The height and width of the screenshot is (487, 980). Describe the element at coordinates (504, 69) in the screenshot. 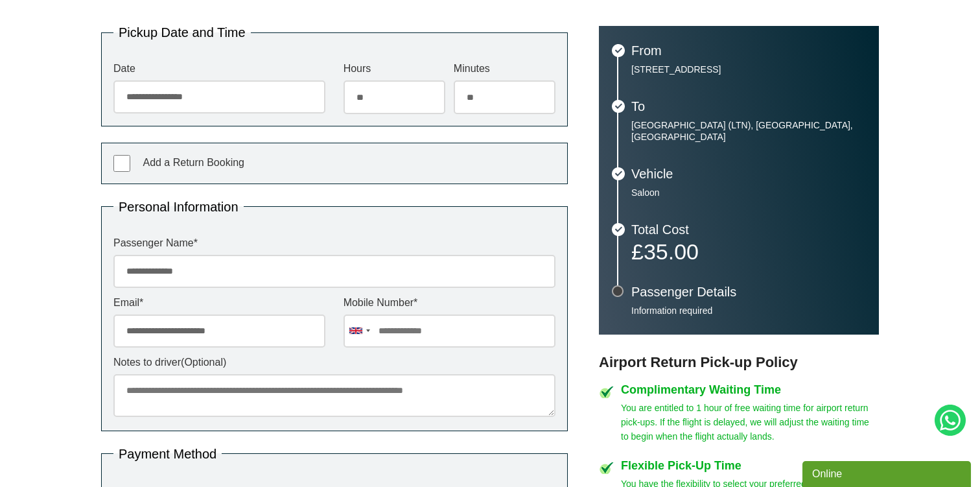

I see `label: Minutes` at that location.